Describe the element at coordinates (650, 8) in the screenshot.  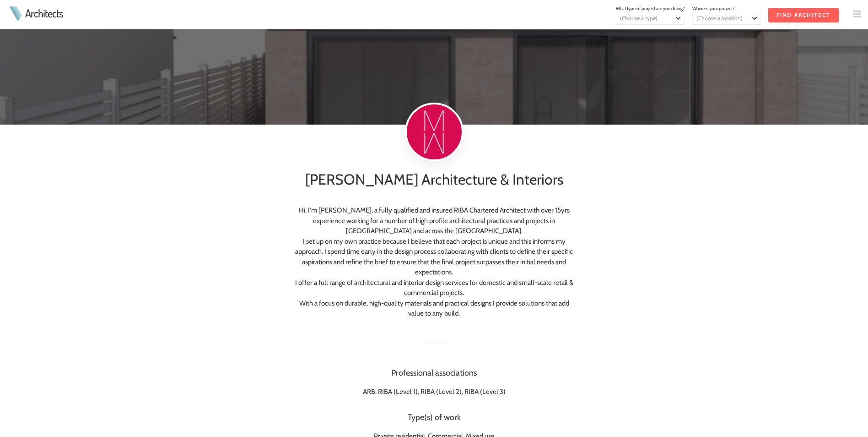
I see `span: What type of project are you doing?` at that location.